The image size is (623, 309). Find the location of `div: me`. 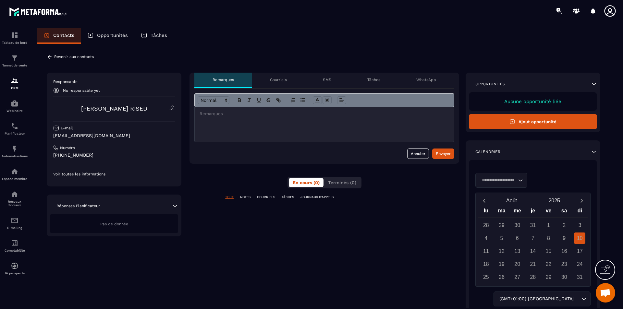

div: me is located at coordinates (517, 212).